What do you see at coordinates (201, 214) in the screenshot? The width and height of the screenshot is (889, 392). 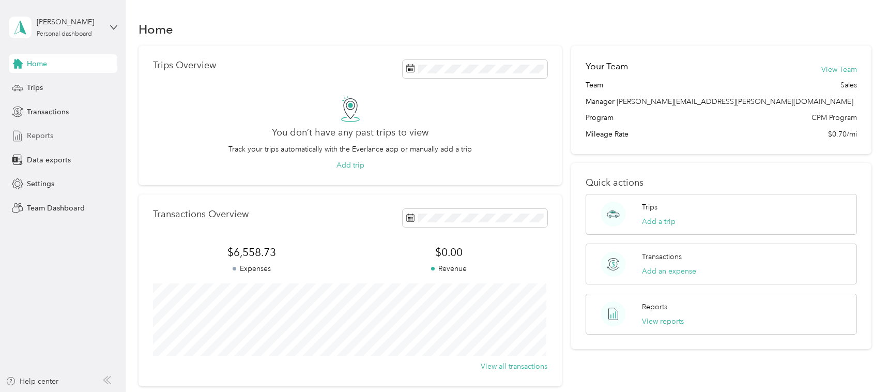 I see `p: Transactions Overview` at bounding box center [201, 214].